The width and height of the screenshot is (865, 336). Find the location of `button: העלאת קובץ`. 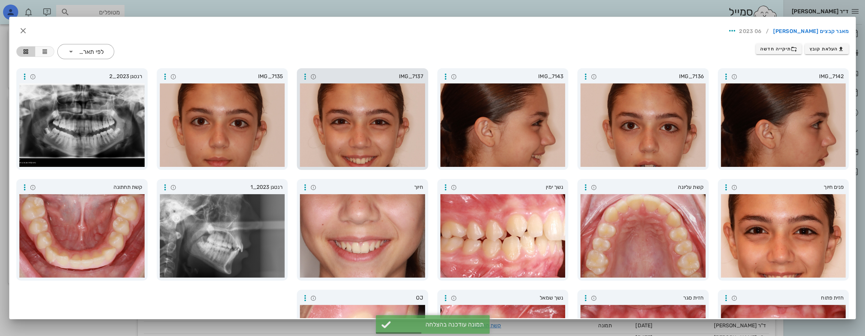

button: העלאת קובץ is located at coordinates (827, 49).